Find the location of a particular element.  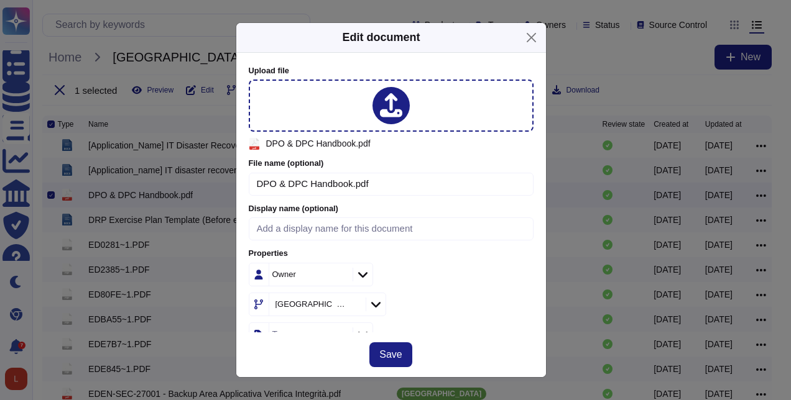

span: Save is located at coordinates (390, 355).